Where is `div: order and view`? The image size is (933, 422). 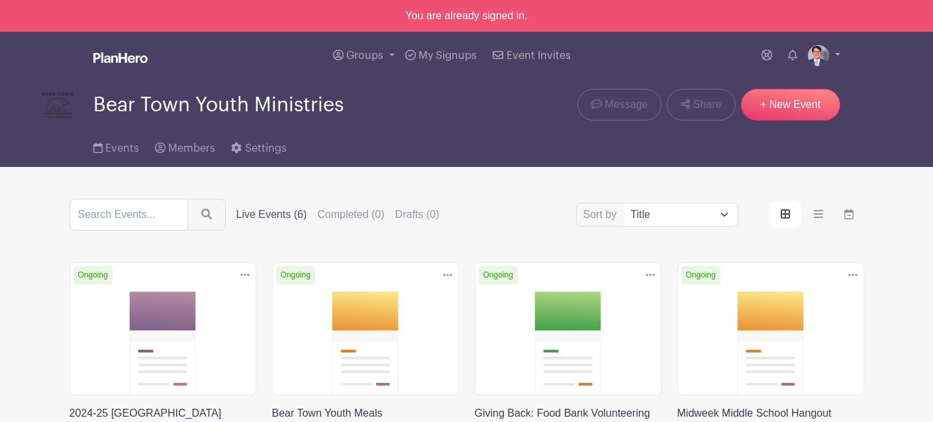
div: order and view is located at coordinates (817, 215).